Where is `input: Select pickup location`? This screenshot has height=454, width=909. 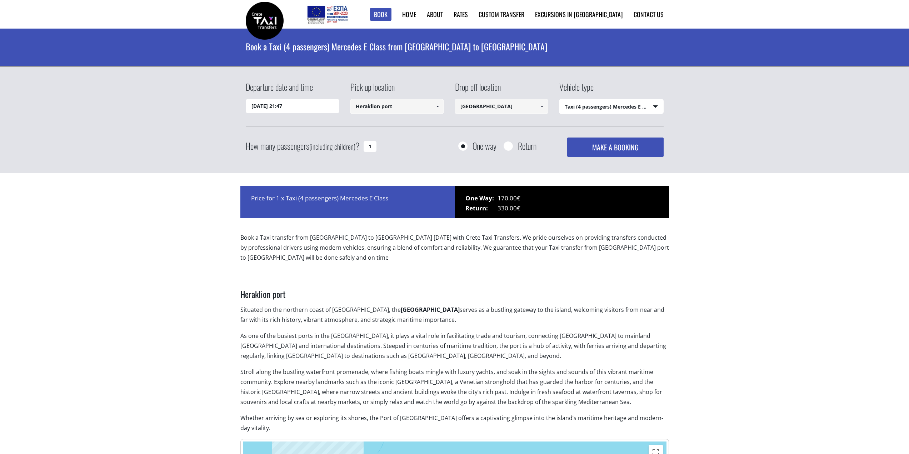
input: Select pickup location is located at coordinates (397, 106).